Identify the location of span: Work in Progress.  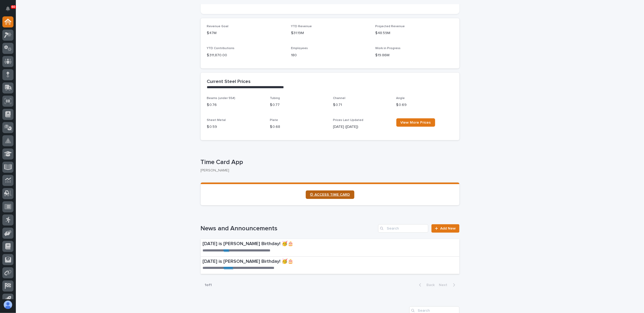
(388, 48).